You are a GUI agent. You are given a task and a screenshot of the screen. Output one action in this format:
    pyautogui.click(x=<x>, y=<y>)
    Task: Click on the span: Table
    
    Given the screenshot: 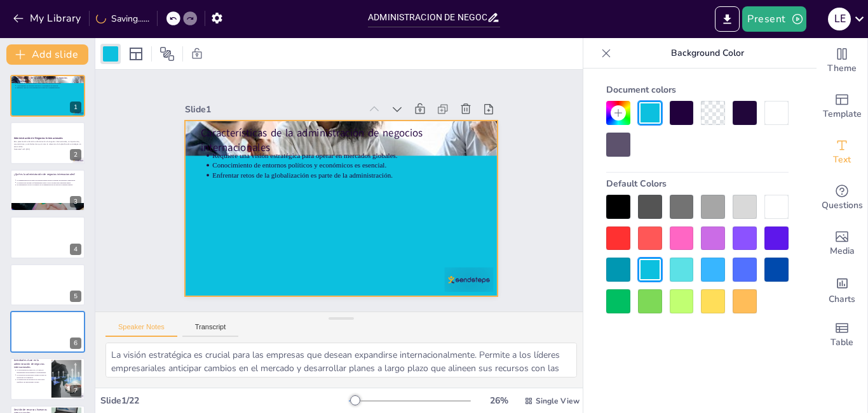 What is the action you would take?
    pyautogui.click(x=842, y=343)
    